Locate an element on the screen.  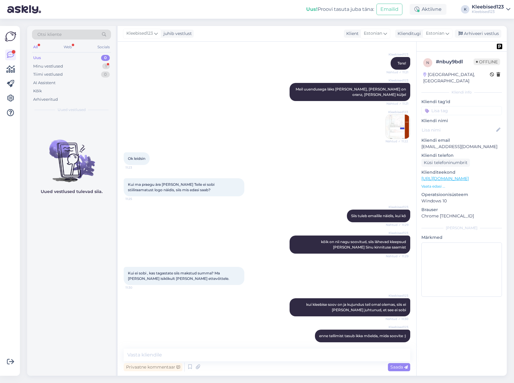
span: Nähtud ✓ 11:31 is located at coordinates (397, 345).